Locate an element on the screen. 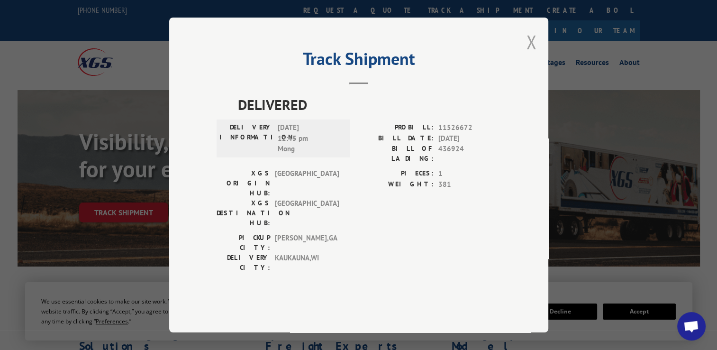 The width and height of the screenshot is (717, 350). label: XGS ORIGIN HUB: is located at coordinates (243, 183).